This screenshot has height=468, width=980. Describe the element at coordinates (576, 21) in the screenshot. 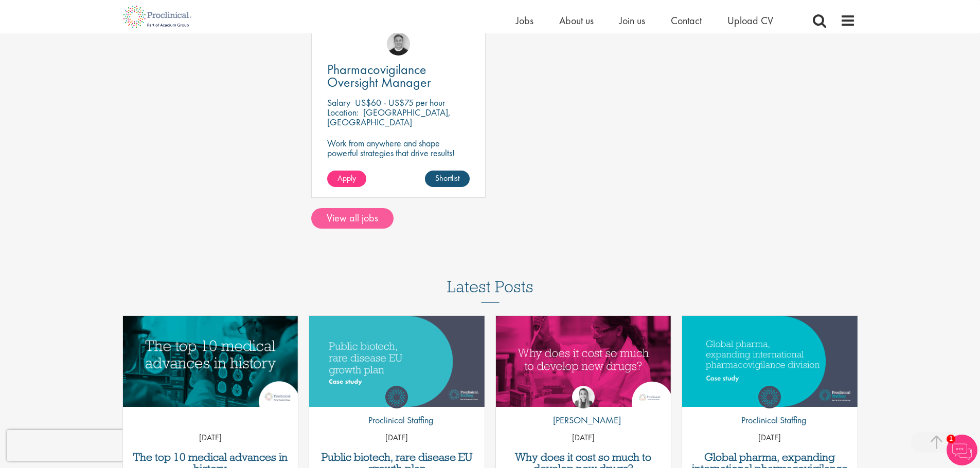

I see `a: About us` at that location.